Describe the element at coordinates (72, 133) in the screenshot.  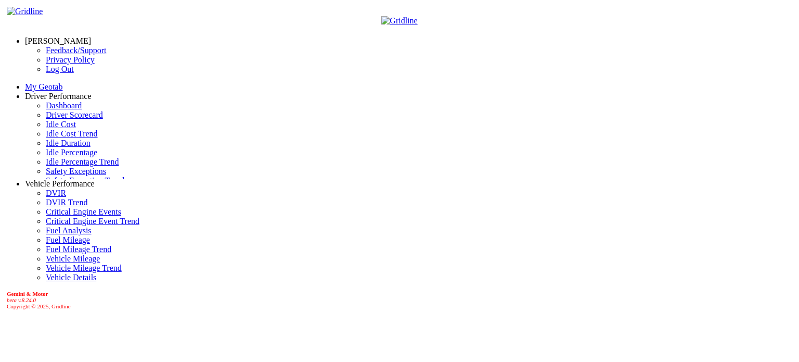
I see `a: Idle Cost Trend` at that location.